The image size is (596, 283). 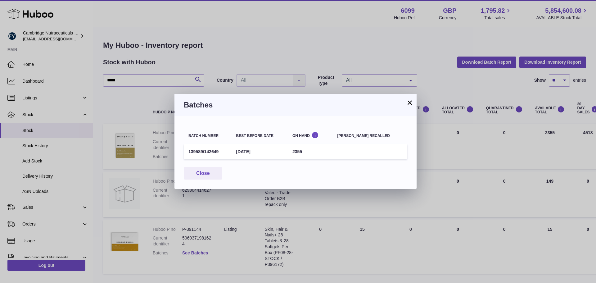 I want to click on div: Best before date, so click(x=260, y=136).